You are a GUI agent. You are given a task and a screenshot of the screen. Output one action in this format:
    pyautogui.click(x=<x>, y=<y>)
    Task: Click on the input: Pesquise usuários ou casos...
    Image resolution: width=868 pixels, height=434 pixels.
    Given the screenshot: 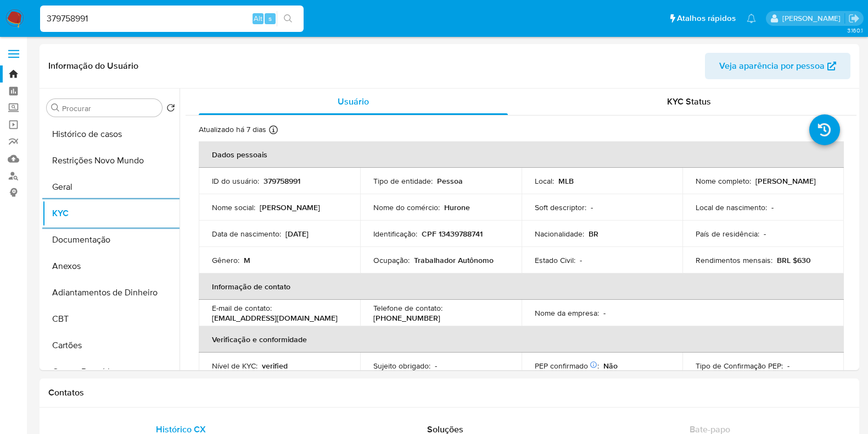 What is the action you would take?
    pyautogui.click(x=172, y=19)
    